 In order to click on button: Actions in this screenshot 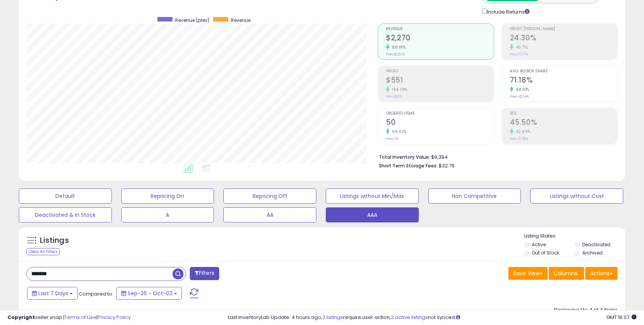, I will do `click(601, 273)`.